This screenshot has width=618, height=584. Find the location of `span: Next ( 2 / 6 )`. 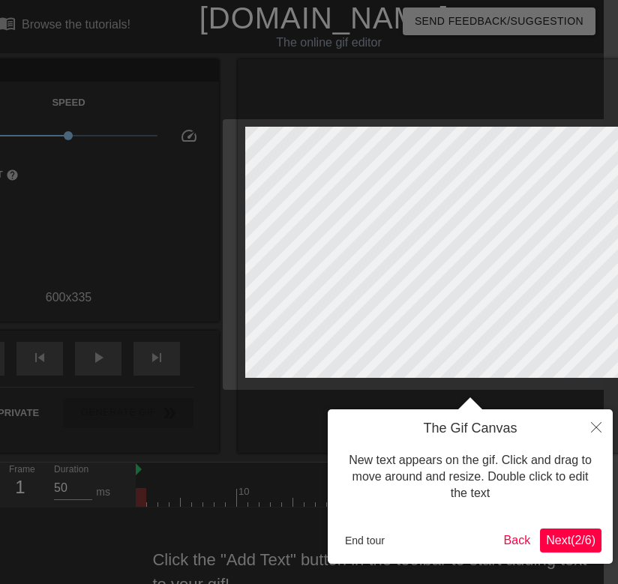

span: Next ( 2 / 6 ) is located at coordinates (571, 540).